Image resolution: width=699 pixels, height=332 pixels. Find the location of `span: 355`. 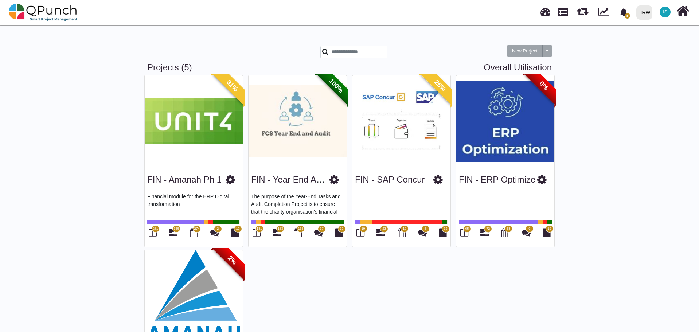

span: 355 is located at coordinates (176, 229).